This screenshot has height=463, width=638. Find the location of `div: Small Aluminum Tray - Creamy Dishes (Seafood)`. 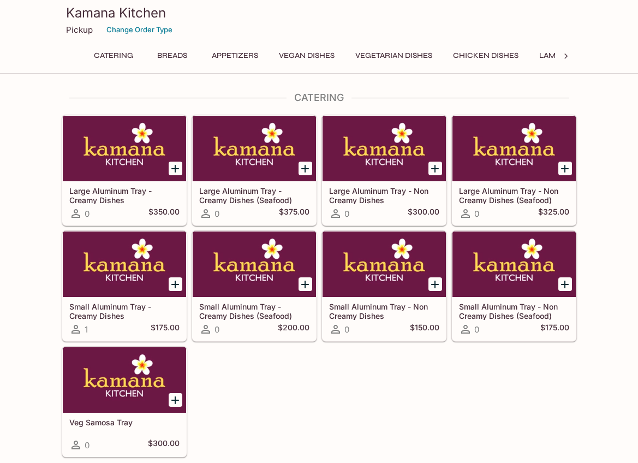

div: Small Aluminum Tray - Creamy Dishes (Seafood) is located at coordinates (255, 264).